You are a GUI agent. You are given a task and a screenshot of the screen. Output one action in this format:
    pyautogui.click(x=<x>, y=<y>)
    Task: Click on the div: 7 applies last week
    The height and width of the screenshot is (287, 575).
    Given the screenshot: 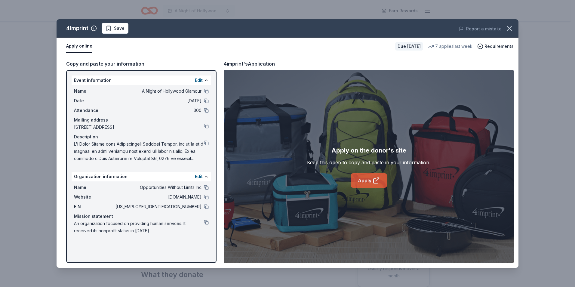 What is the action you would take?
    pyautogui.click(x=450, y=46)
    